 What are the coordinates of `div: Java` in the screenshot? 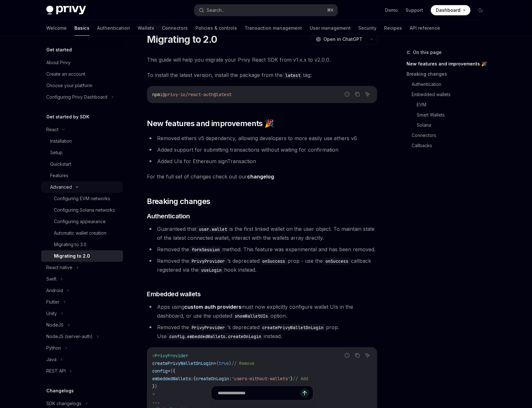 It's located at (51, 360).